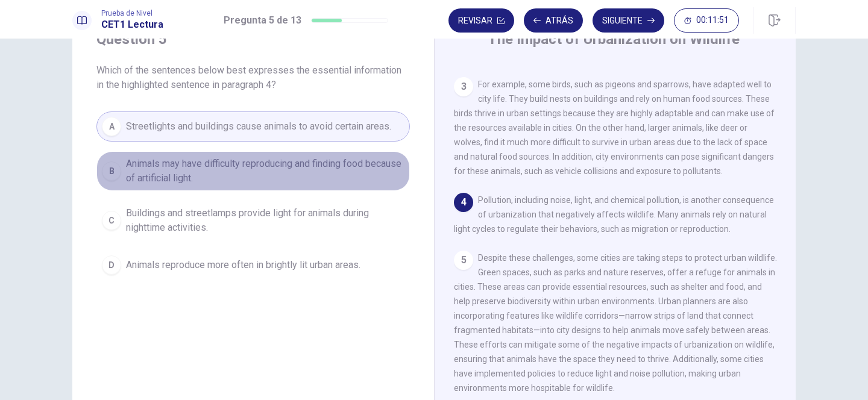 The height and width of the screenshot is (400, 868). What do you see at coordinates (112, 220) in the screenshot?
I see `div: C` at bounding box center [112, 220].